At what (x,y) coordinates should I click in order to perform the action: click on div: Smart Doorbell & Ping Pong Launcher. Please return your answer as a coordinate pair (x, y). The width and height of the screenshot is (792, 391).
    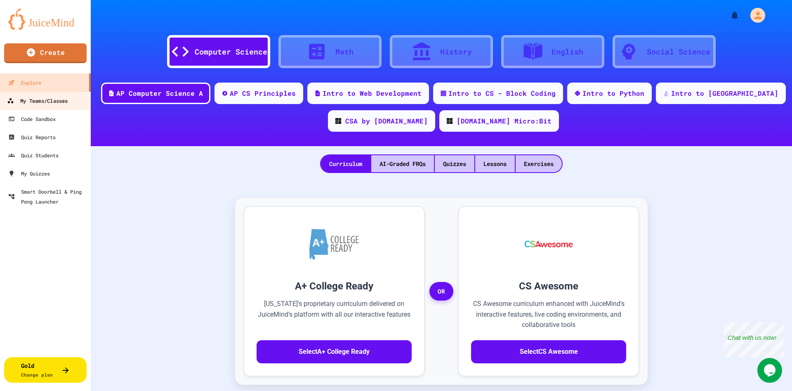
    Looking at the image, I should click on (48, 196).